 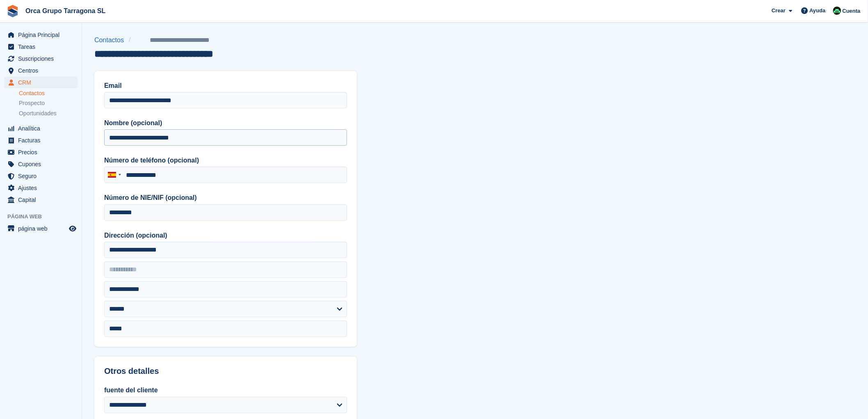 I want to click on a: Vista previa de la tienda, so click(x=73, y=228).